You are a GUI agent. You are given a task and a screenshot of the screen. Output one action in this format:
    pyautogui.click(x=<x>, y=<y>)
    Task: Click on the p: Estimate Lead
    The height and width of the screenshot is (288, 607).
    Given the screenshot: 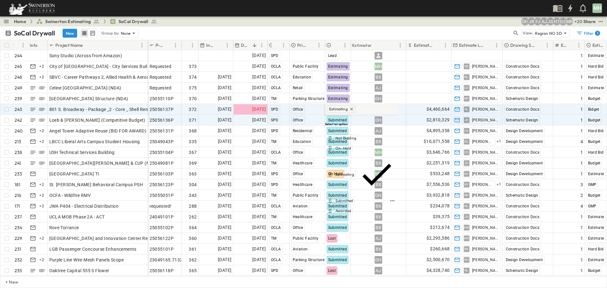 What is the action you would take?
    pyautogui.click(x=471, y=45)
    